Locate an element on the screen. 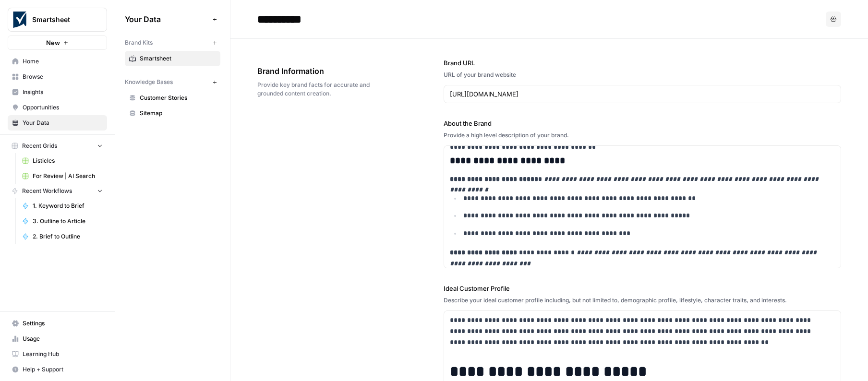 The width and height of the screenshot is (868, 381). span: New is located at coordinates (53, 43).